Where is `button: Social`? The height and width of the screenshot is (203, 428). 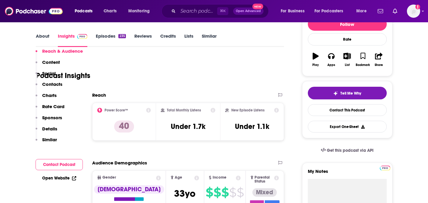 button: Social is located at coordinates (46, 76).